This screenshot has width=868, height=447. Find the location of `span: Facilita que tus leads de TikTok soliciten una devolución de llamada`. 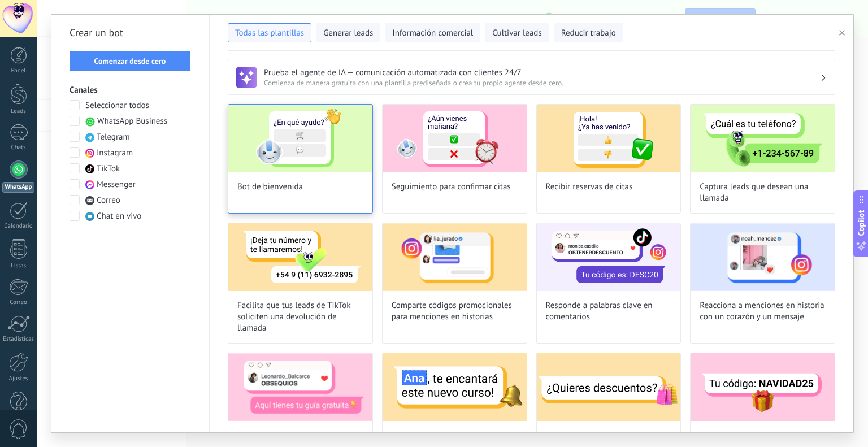

span: Facilita que tus leads de TikTok soliciten una devolución de llamada is located at coordinates (300, 317).